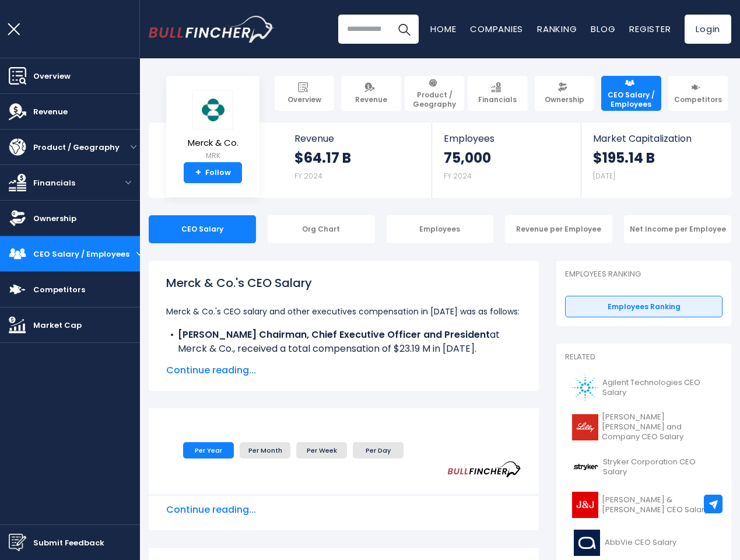 This screenshot has width=740, height=560. What do you see at coordinates (603, 29) in the screenshot?
I see `a: Blog` at bounding box center [603, 29].